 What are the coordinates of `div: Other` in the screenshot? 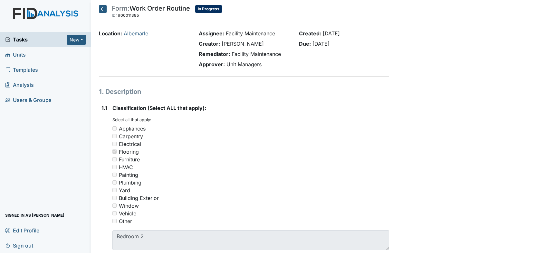 It's located at (125, 221).